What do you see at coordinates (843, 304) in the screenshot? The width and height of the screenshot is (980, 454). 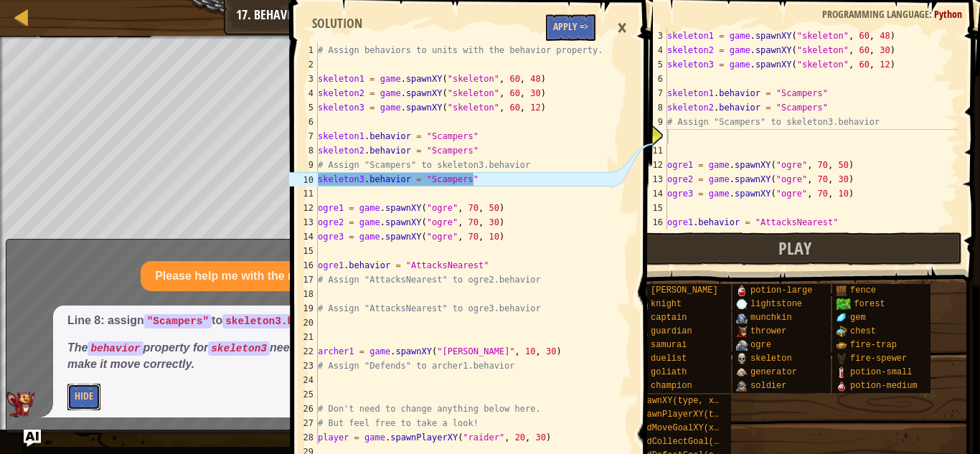 I see `img: trees_1.png` at bounding box center [843, 304].